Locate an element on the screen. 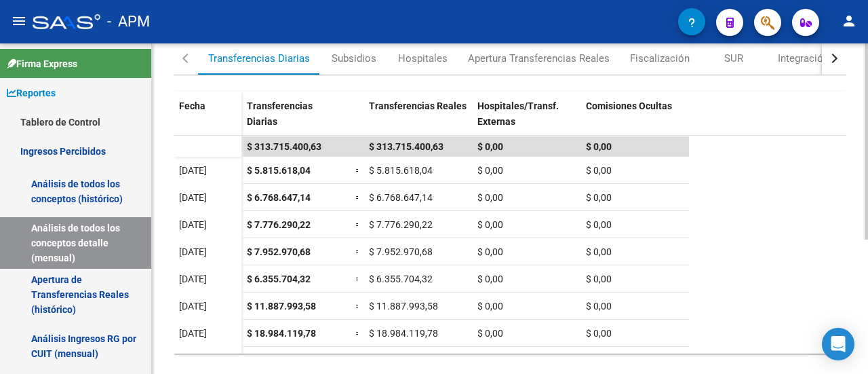 The width and height of the screenshot is (868, 374). datatable-header-cell: Comisiones Ocultas is located at coordinates (634, 120).